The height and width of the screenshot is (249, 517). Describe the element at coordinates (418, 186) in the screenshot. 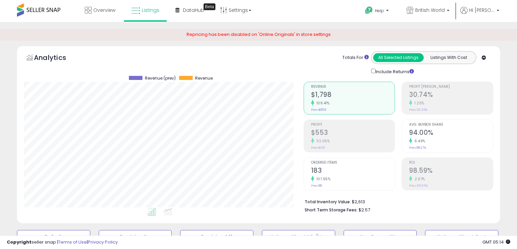

I see `small: Prev: 96.03%` at that location.